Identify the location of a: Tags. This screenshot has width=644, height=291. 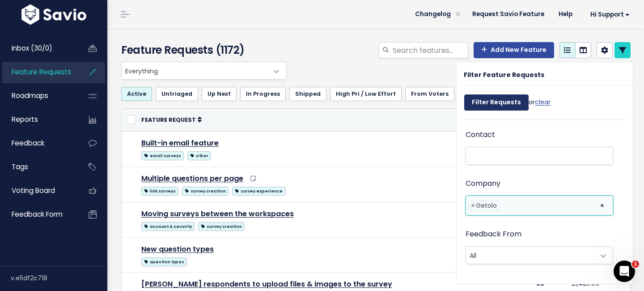
(38, 167).